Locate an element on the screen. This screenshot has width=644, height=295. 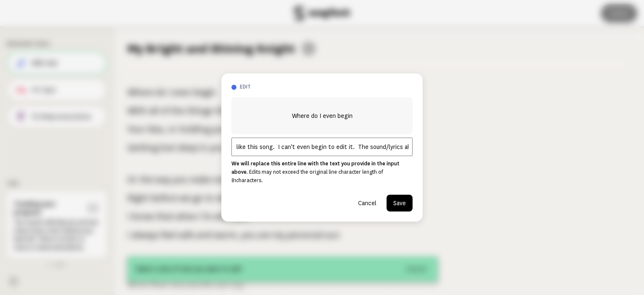
h3: edit is located at coordinates (326, 87).